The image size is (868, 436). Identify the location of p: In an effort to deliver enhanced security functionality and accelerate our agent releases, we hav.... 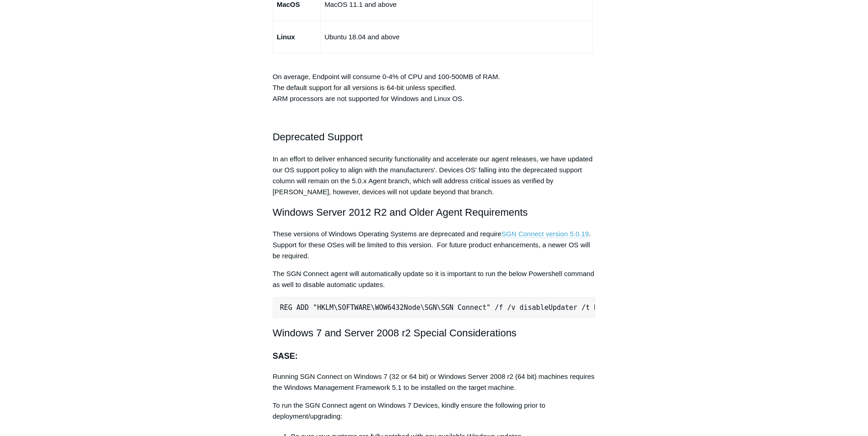
(434, 175).